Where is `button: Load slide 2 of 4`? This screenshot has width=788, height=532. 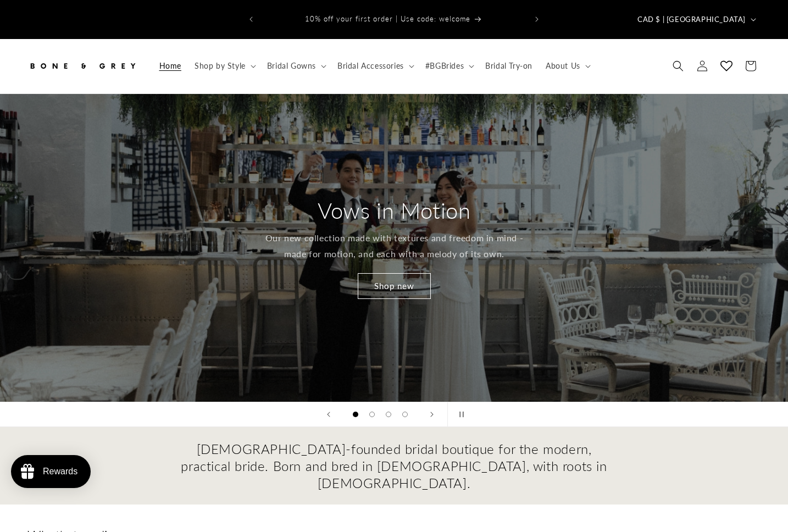 button: Load slide 2 of 4 is located at coordinates (372, 414).